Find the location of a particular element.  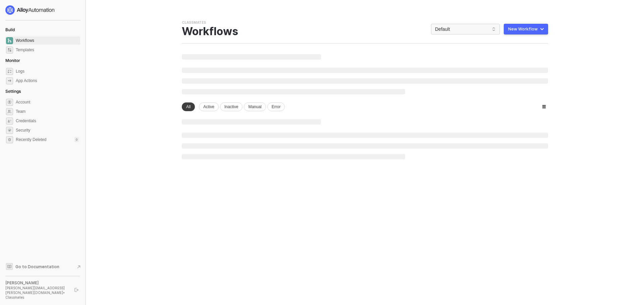

a: Knowledge Base is located at coordinates (43, 267).